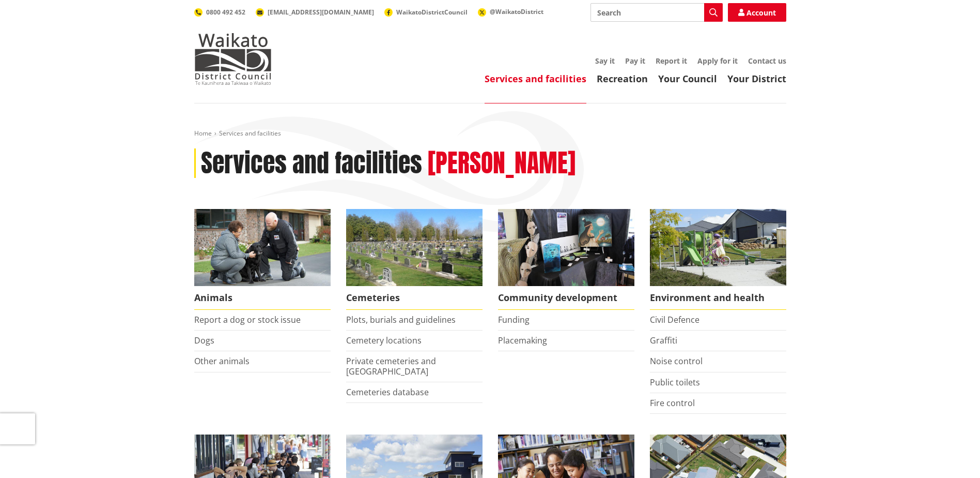  What do you see at coordinates (513, 319) in the screenshot?
I see `a: Funding` at bounding box center [513, 319].